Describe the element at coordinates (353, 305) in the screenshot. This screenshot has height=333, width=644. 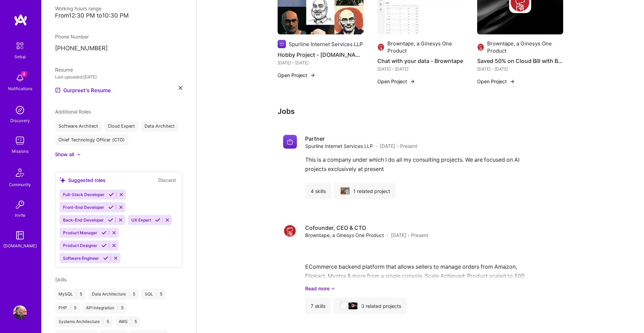
I see `img: cover` at that location.